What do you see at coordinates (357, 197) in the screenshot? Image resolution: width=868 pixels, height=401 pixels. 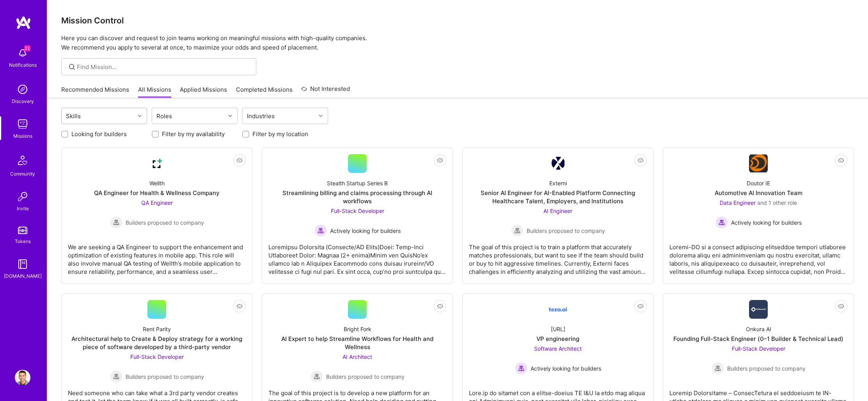 I see `div: Streamlining billing and claims processing through AI workflows` at bounding box center [357, 197].